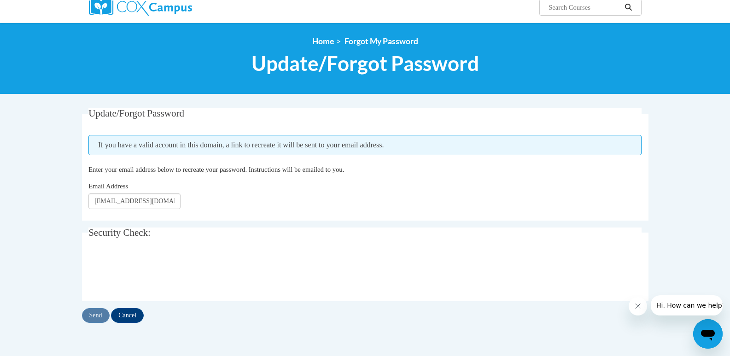  Describe the element at coordinates (108, 186) in the screenshot. I see `span: Email Address` at that location.